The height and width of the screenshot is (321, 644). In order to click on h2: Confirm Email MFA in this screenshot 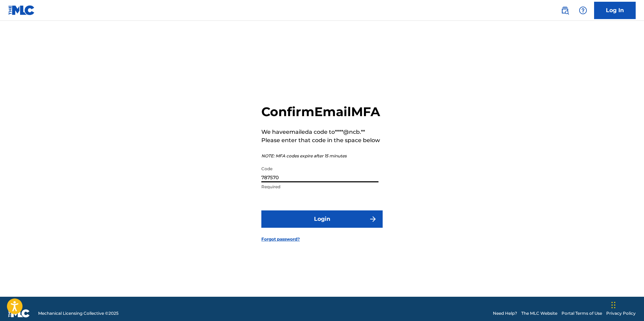, I will do `click(321, 112)`.